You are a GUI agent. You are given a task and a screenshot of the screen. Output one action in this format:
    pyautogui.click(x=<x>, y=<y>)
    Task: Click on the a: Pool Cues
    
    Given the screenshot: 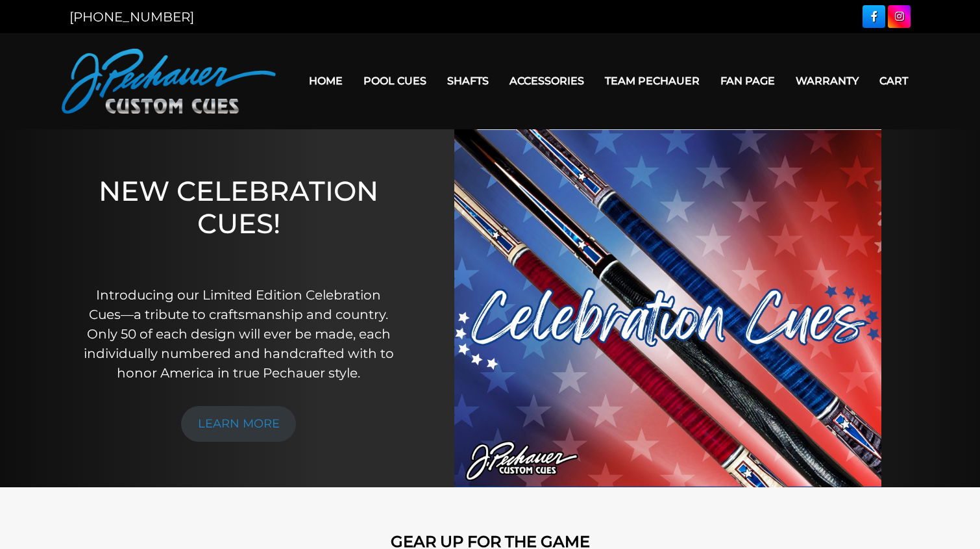 What is the action you would take?
    pyautogui.click(x=395, y=80)
    